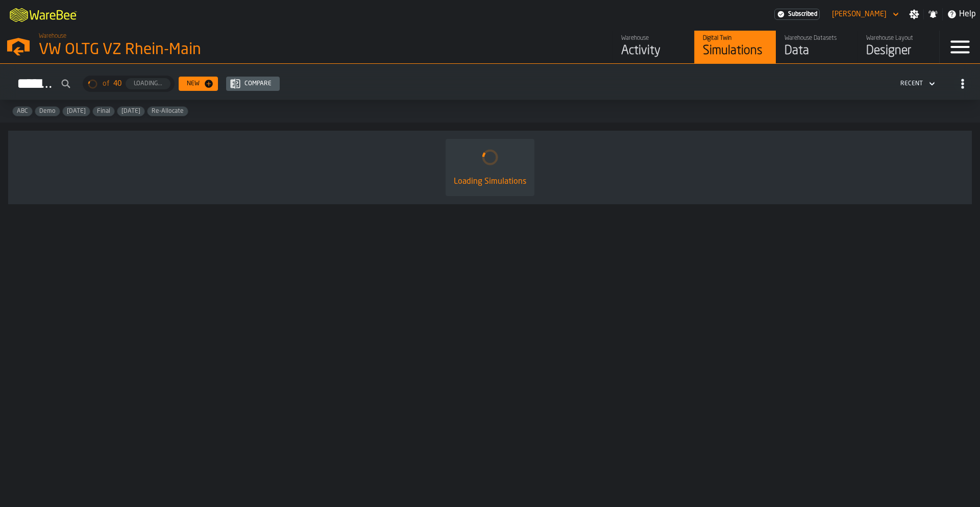 This screenshot has width=980, height=507. What do you see at coordinates (47, 112) in the screenshot?
I see `span: Demo` at bounding box center [47, 112].